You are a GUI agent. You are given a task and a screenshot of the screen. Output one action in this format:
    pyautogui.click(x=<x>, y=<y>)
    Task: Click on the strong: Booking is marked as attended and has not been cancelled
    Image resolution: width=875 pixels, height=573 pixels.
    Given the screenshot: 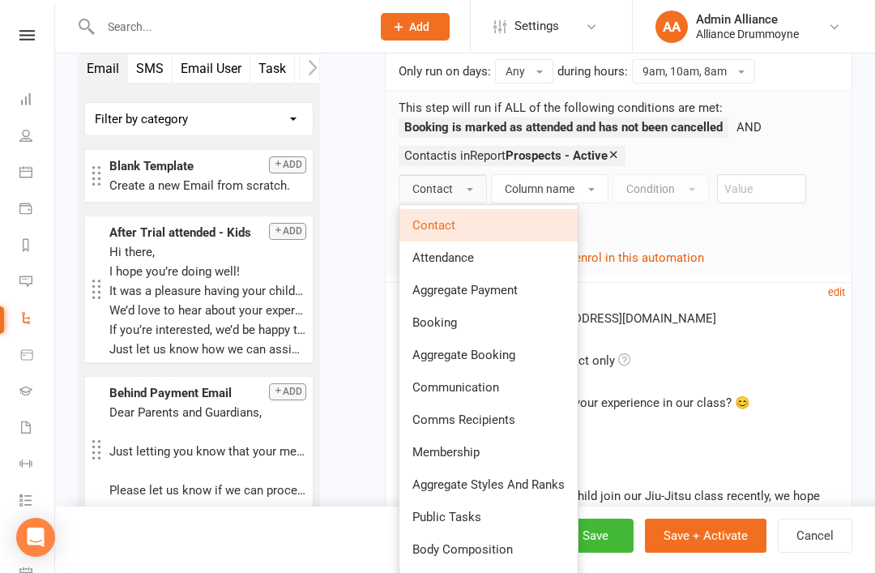 What is the action you would take?
    pyautogui.click(x=563, y=127)
    